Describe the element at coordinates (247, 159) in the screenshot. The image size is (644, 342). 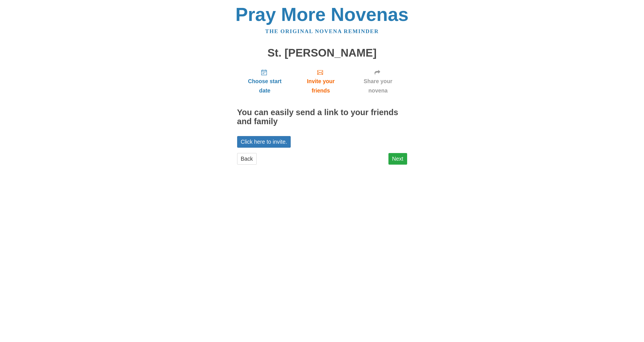
I see `a: Back` at that location.